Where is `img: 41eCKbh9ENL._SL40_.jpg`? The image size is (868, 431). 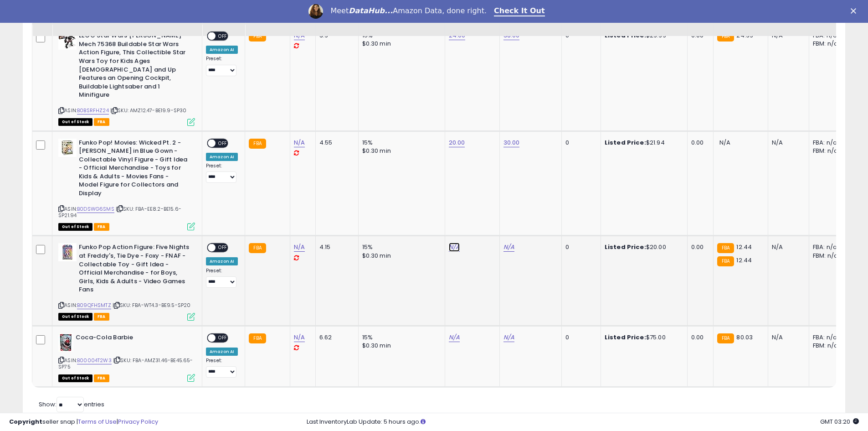
img: 41eCKbh9ENL._SL40_.jpg is located at coordinates (66, 342).